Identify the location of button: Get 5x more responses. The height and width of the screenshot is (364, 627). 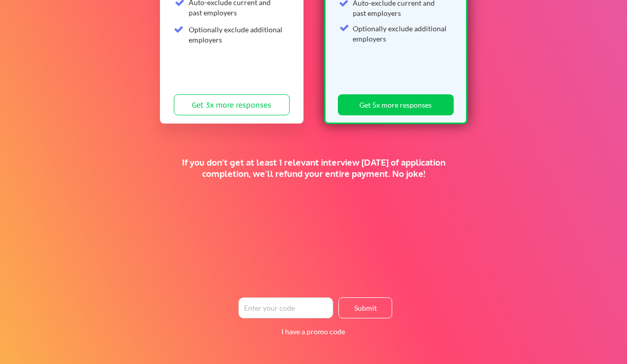
(396, 104).